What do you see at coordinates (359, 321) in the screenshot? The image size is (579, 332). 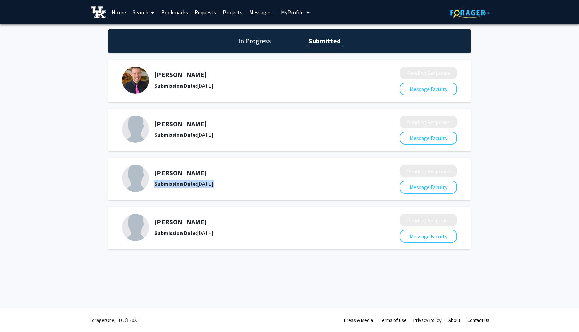 I see `a: Press & Media` at bounding box center [359, 321].